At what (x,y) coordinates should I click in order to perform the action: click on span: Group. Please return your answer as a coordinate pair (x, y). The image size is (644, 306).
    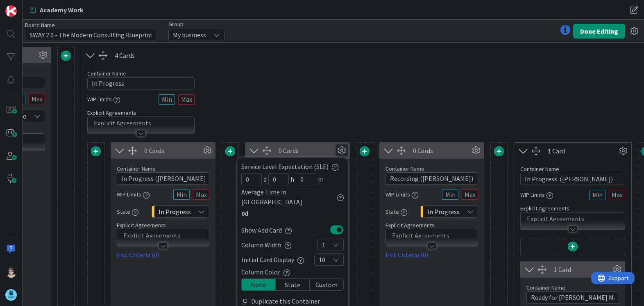
    Looking at the image, I should click on (176, 24).